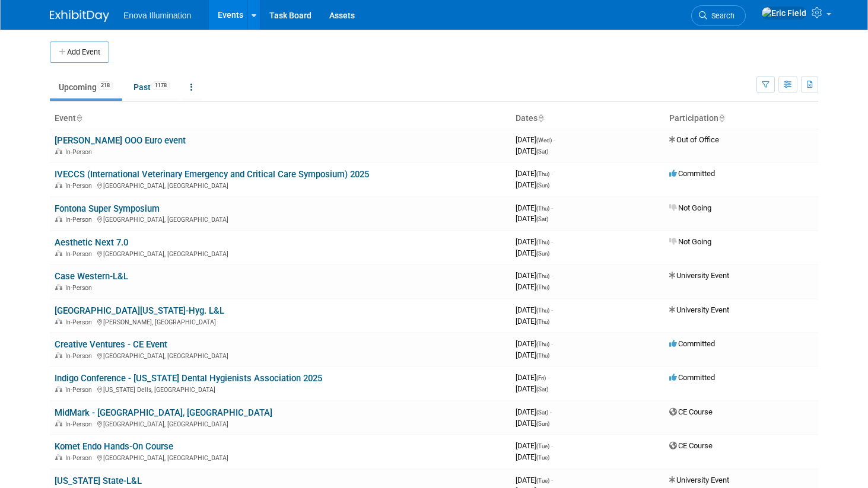 The width and height of the screenshot is (868, 488). What do you see at coordinates (107, 209) in the screenshot?
I see `a: Fontona Super Symposium` at bounding box center [107, 209].